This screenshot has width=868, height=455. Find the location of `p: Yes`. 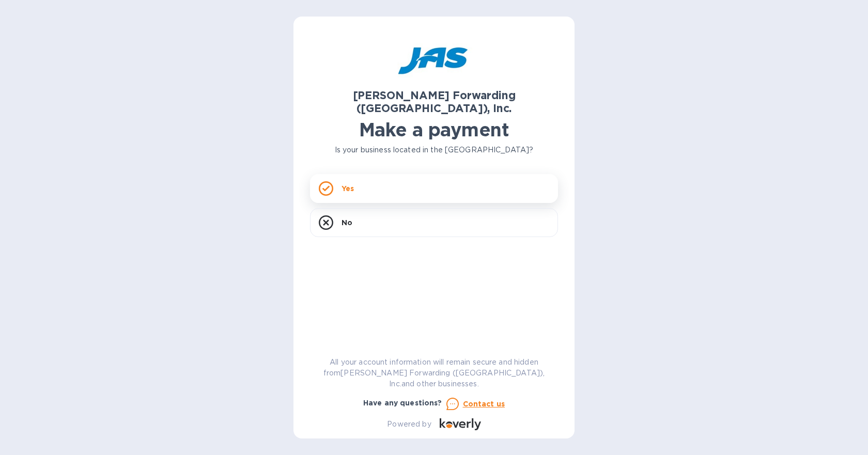

p: Yes is located at coordinates (348, 189).